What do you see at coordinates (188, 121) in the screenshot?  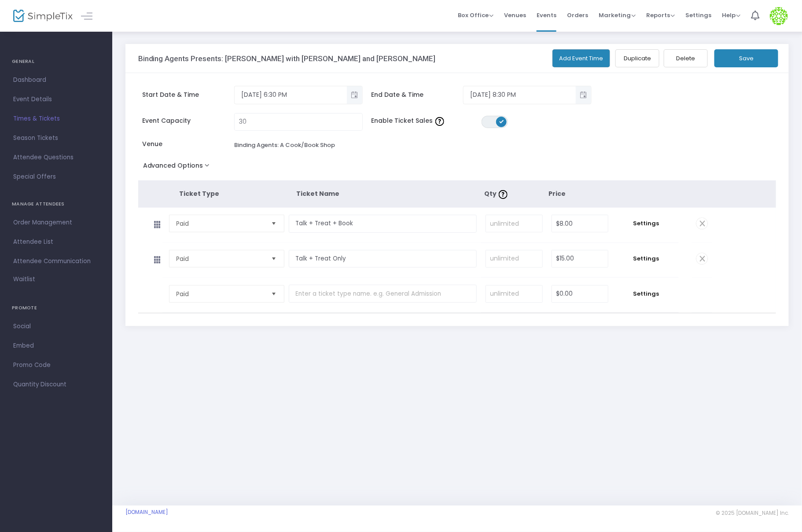 I see `span: Event Capacity` at bounding box center [188, 121].